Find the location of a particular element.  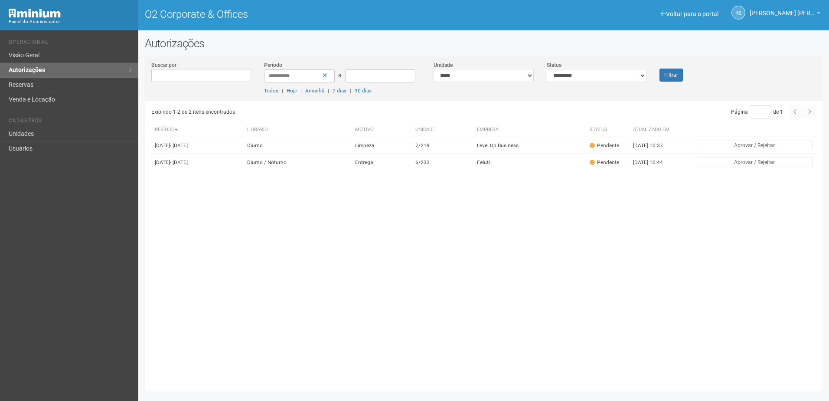

span: a is located at coordinates (340, 75).